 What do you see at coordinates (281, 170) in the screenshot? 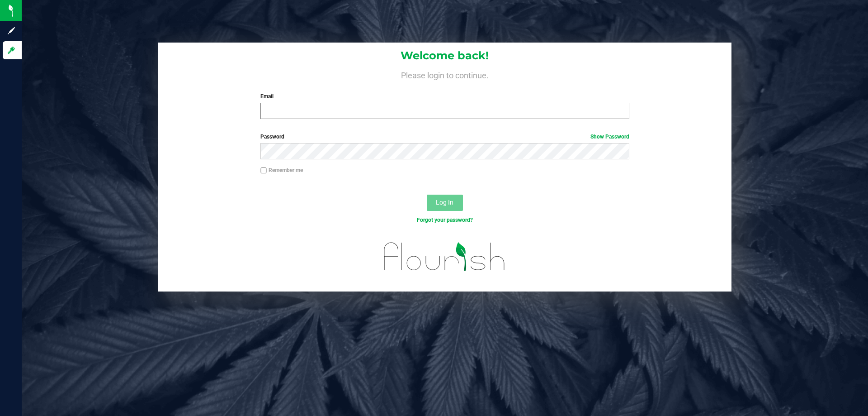
I see `label: Remember me` at bounding box center [281, 170].